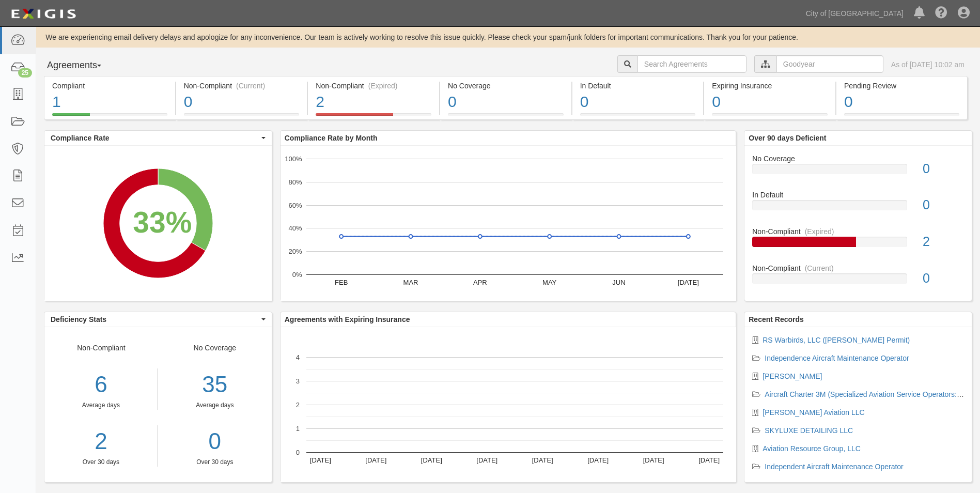 The height and width of the screenshot is (493, 980). I want to click on text: 2, so click(298, 405).